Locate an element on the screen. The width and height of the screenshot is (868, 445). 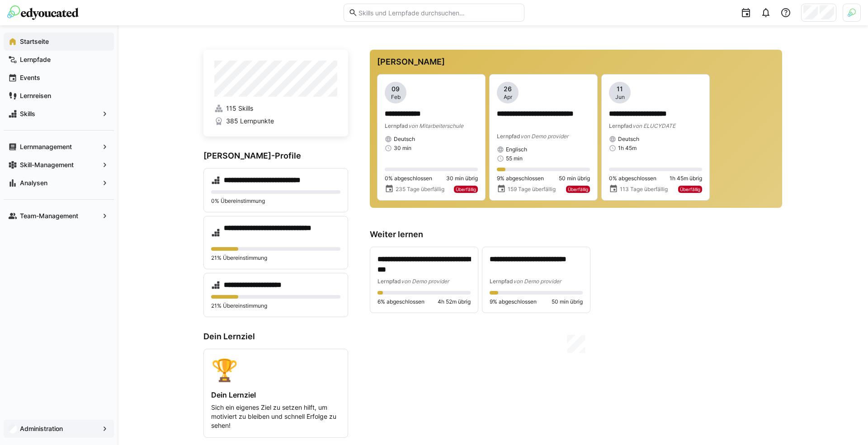
h4: Dein Lernziel is located at coordinates (276, 395).